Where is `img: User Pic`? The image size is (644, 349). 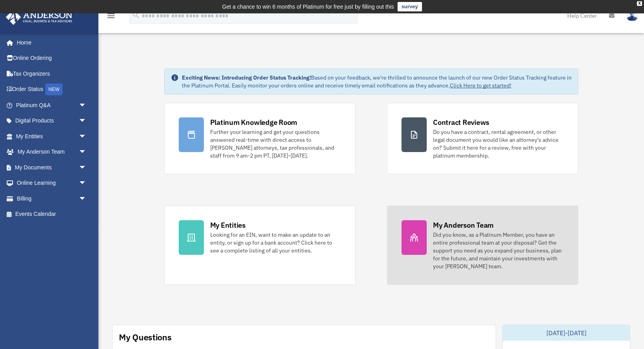 img: User Pic is located at coordinates (633, 15).